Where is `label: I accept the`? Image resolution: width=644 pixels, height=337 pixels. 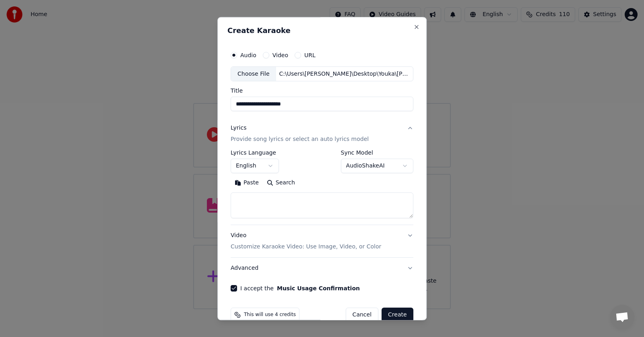 label: I accept the is located at coordinates (300, 288).